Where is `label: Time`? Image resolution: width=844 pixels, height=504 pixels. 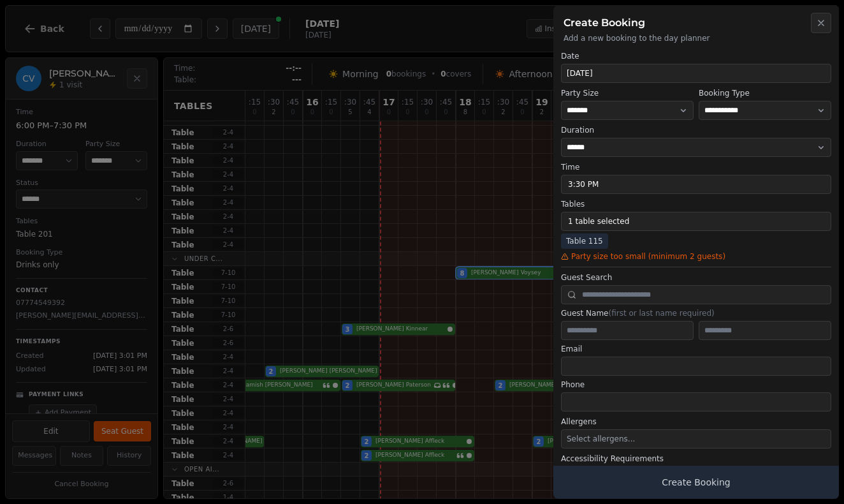
label: Time is located at coordinates (697, 167).